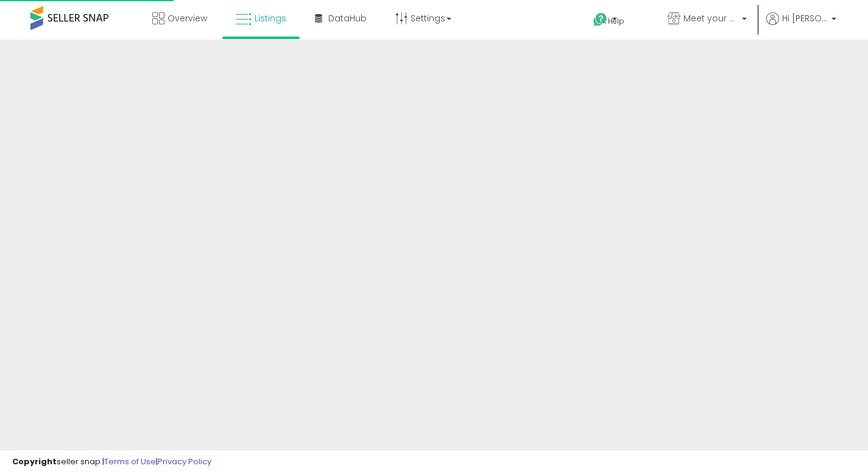  I want to click on span: DataHub, so click(347, 18).